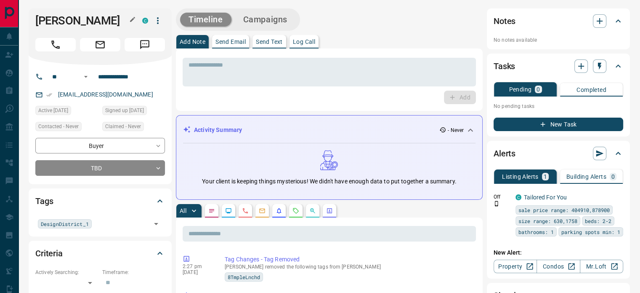  Describe the element at coordinates (536, 231) in the screenshot. I see `span: bathrooms: 1` at that location.